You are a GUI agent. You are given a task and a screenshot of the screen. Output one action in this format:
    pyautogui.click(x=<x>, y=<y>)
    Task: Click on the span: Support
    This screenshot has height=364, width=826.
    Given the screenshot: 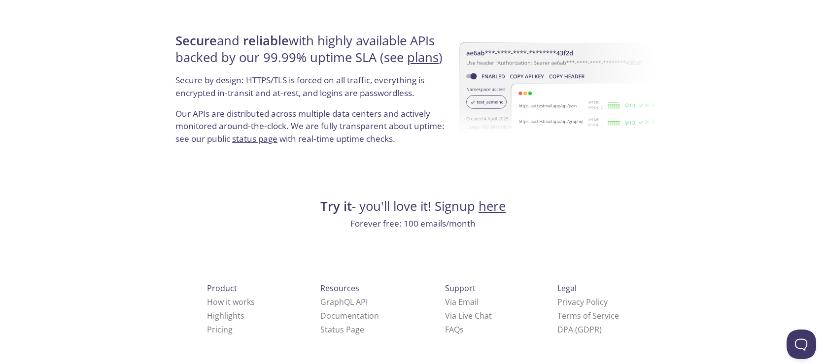 What is the action you would take?
    pyautogui.click(x=460, y=288)
    